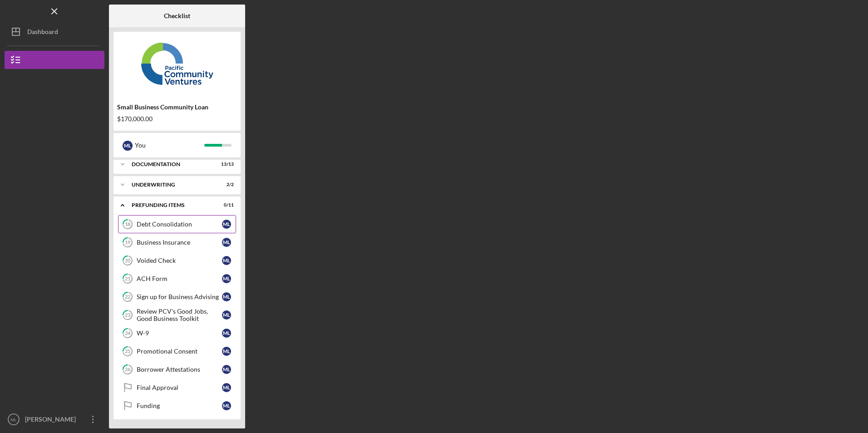 Image resolution: width=868 pixels, height=433 pixels. Describe the element at coordinates (225, 164) in the screenshot. I see `div: 13 / 13` at that location.